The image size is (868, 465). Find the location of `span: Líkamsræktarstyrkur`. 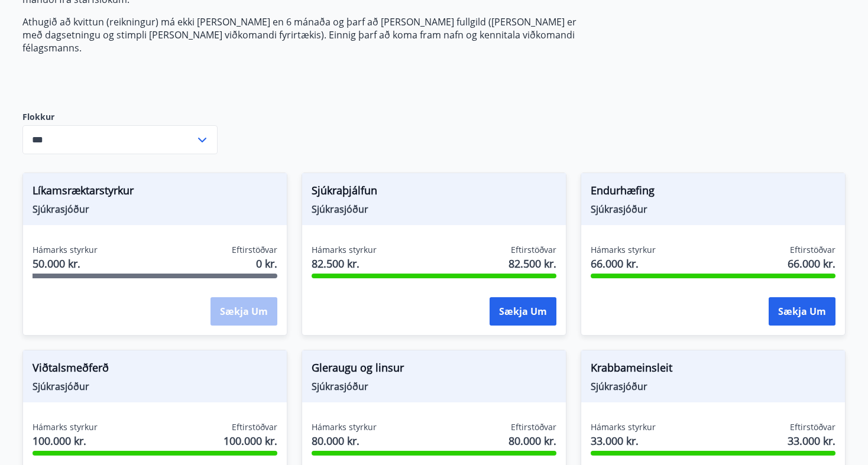

span: Líkamsræktarstyrkur is located at coordinates (155, 193).